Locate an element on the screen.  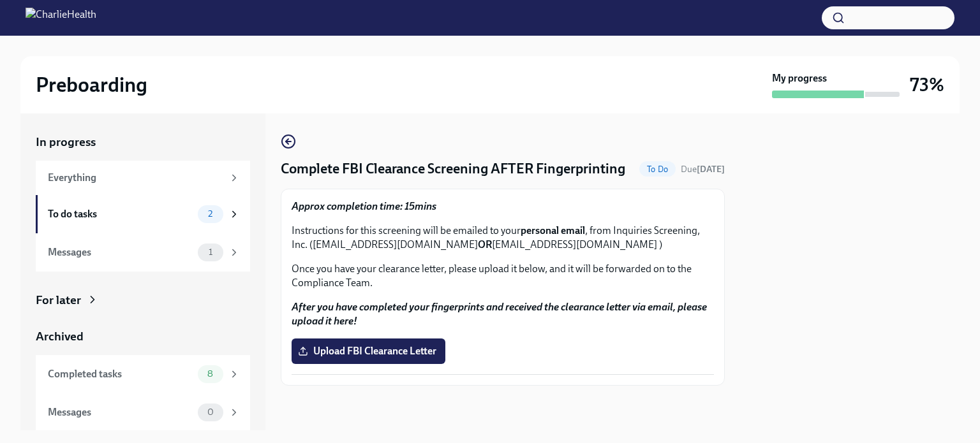
strong: OR is located at coordinates (485, 244).